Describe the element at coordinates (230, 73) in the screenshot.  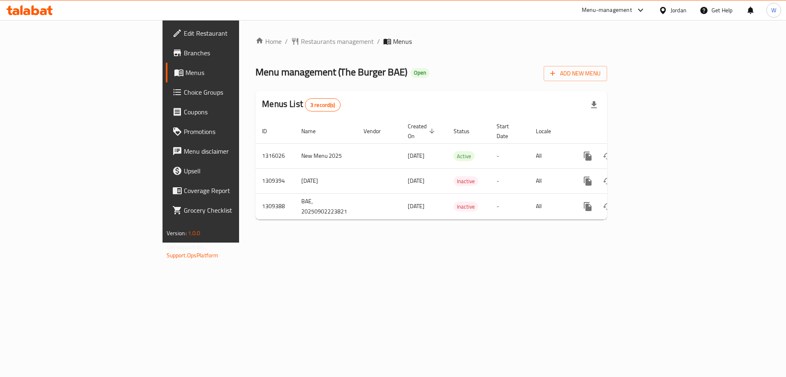
I see `a: Menus` at that location.